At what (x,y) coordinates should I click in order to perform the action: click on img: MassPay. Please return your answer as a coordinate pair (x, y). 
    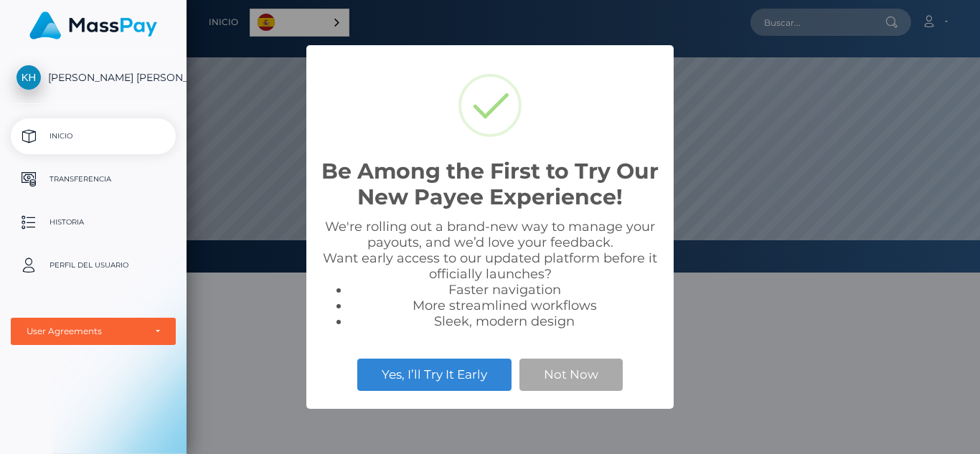
    Looking at the image, I should click on (94, 25).